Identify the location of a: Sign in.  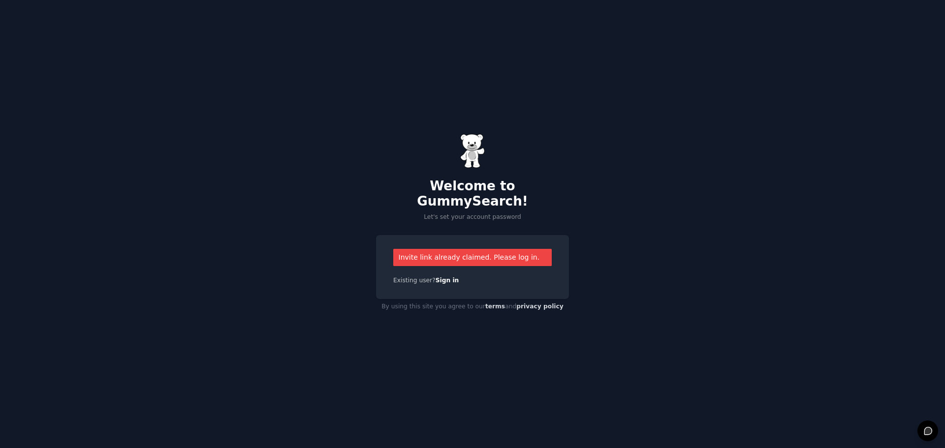
(447, 280).